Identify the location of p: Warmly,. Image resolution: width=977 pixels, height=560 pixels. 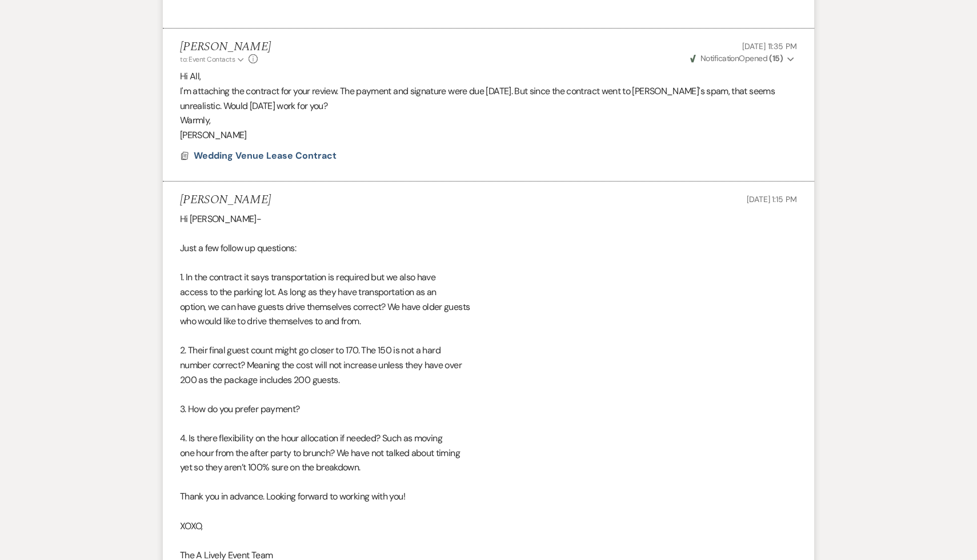
(488, 121).